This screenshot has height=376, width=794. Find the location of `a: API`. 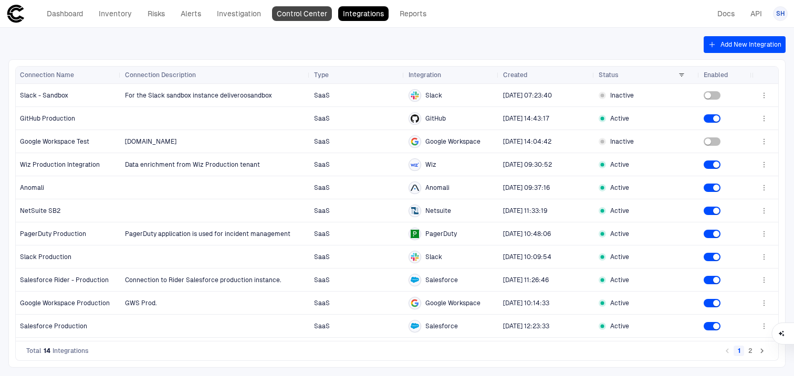

a: API is located at coordinates (756, 14).